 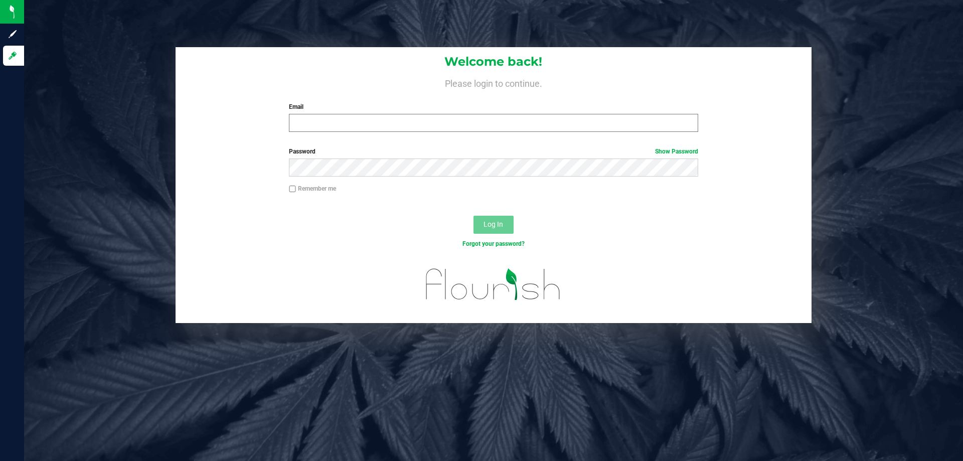 I want to click on a: Show Password, so click(x=676, y=151).